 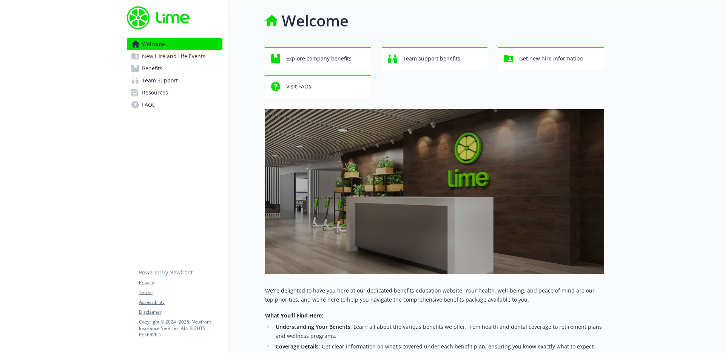 What do you see at coordinates (181, 292) in the screenshot?
I see `a: Terms` at bounding box center [181, 292].